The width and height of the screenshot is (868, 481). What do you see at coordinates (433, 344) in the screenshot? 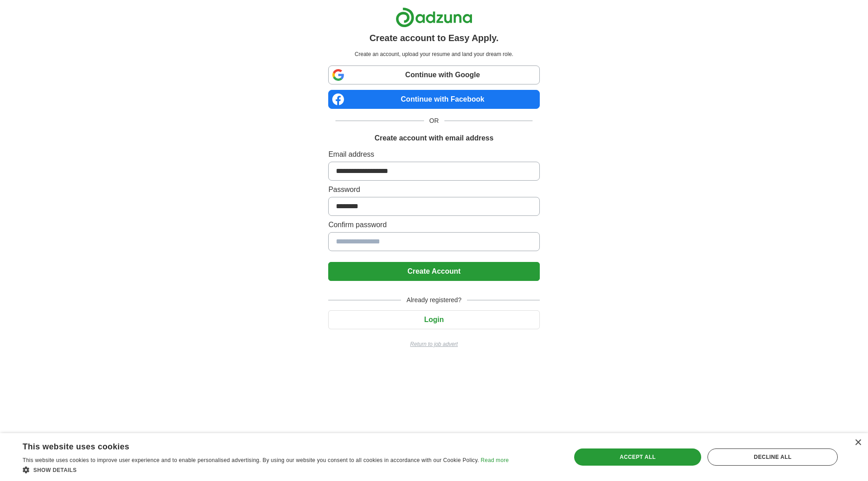
I see `p: Return to job advert` at bounding box center [433, 344].